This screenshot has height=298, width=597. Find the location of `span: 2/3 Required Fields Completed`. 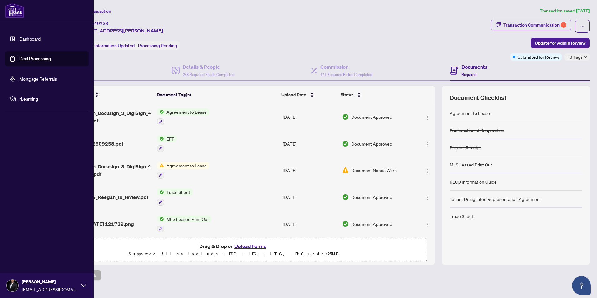

span: 2/3 Required Fields Completed is located at coordinates (209, 74).